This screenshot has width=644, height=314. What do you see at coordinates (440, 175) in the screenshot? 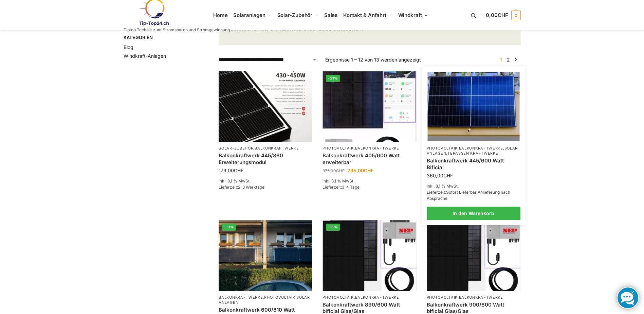
I see `bdi: 360,00` at bounding box center [440, 175].